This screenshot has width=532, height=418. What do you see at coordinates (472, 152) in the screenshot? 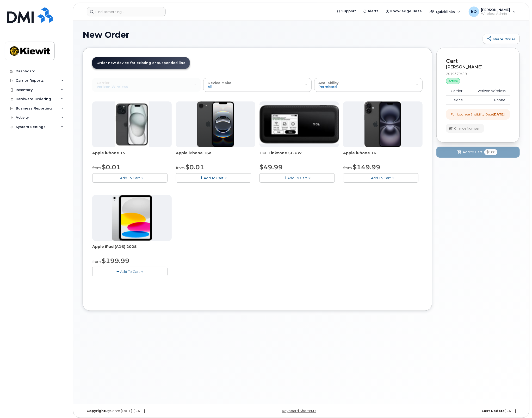
I see `span: Add to Cart` at bounding box center [472, 152].